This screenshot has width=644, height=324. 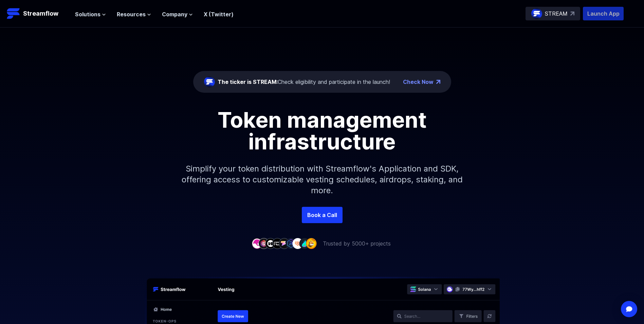 I want to click on p: Simplify your token distribution with Streamflow's Application and SDK, offering access to custom..., so click(x=322, y=180).